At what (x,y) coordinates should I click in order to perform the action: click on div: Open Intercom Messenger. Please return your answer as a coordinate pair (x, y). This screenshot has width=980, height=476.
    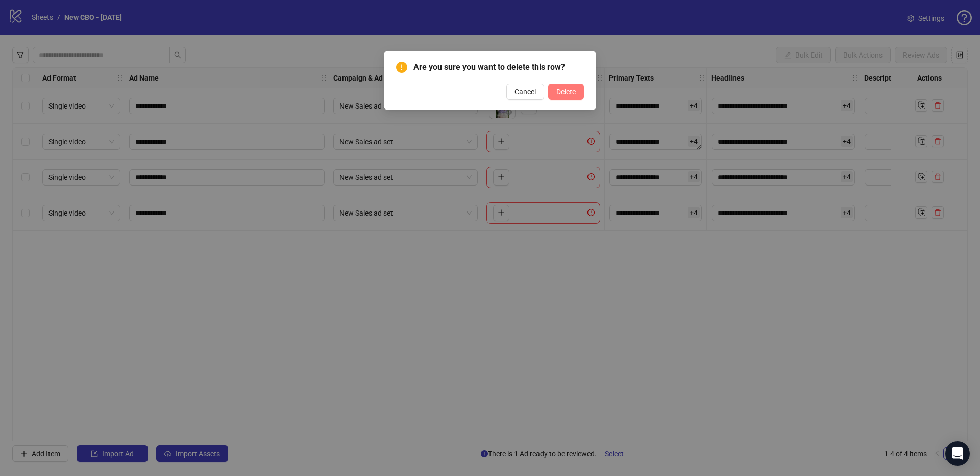
    Looking at the image, I should click on (958, 454).